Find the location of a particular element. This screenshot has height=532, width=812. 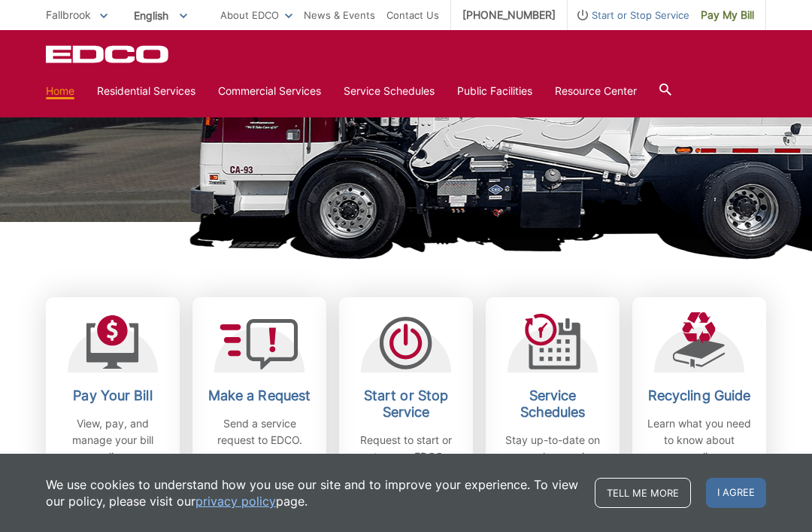

a: Contact Us is located at coordinates (412, 15).